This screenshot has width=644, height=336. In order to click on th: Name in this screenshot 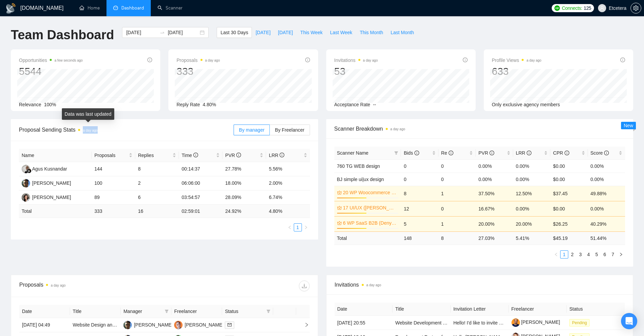, I will do `click(55, 155)`.